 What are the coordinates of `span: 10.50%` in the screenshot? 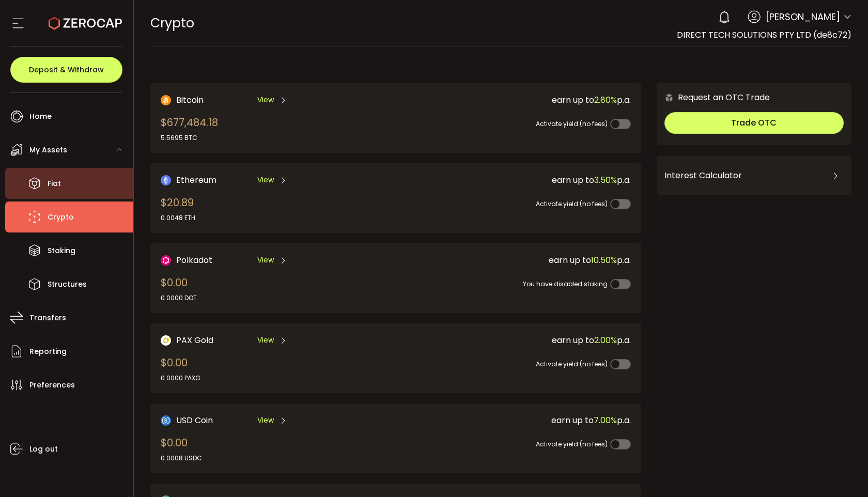 It's located at (604, 260).